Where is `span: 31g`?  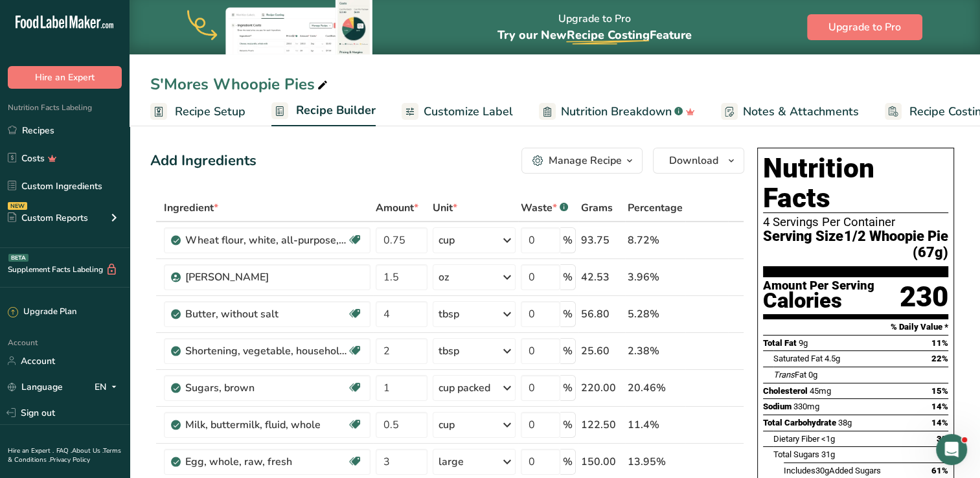 span: 31g is located at coordinates (828, 454).